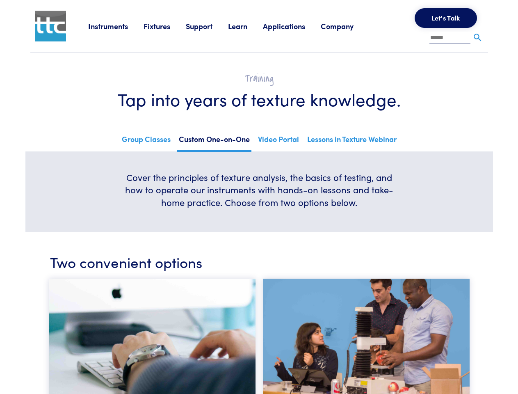  Describe the element at coordinates (245, 26) in the screenshot. I see `a: Learn` at that location.